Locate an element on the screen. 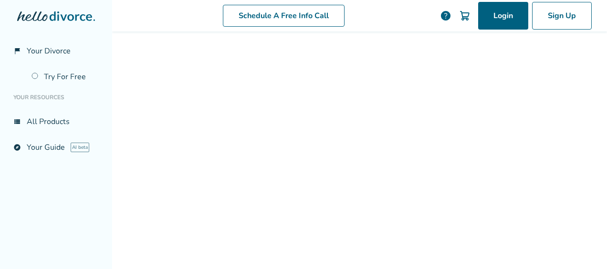 The height and width of the screenshot is (269, 607). a: exploreYour GuideAI beta is located at coordinates (56, 148).